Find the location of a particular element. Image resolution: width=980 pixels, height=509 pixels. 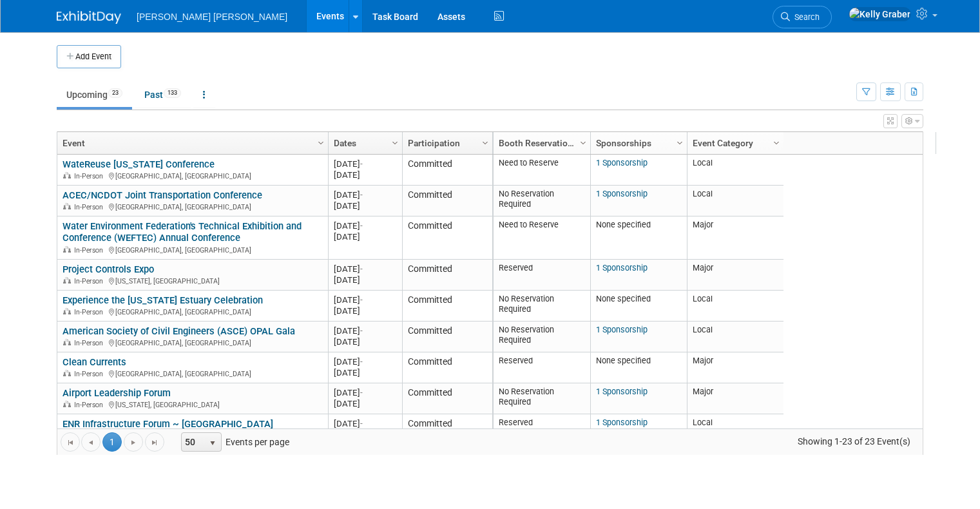

button: Add Event is located at coordinates (89, 56).